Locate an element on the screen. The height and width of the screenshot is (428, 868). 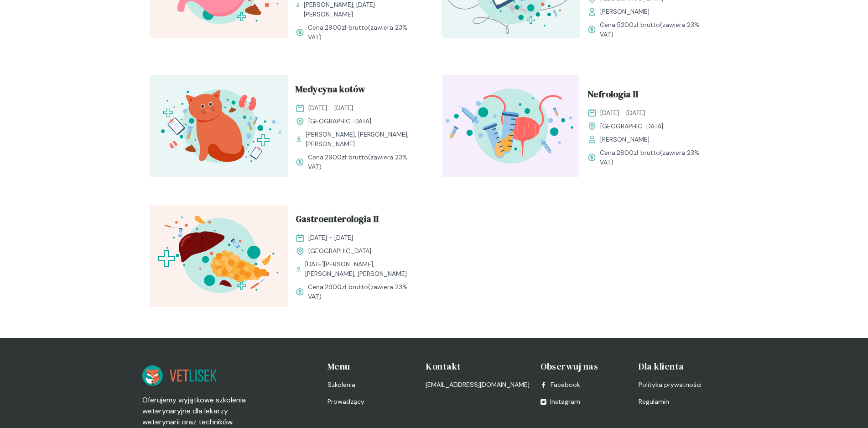
h4: Obserwuj nas is located at coordinates (584, 367).